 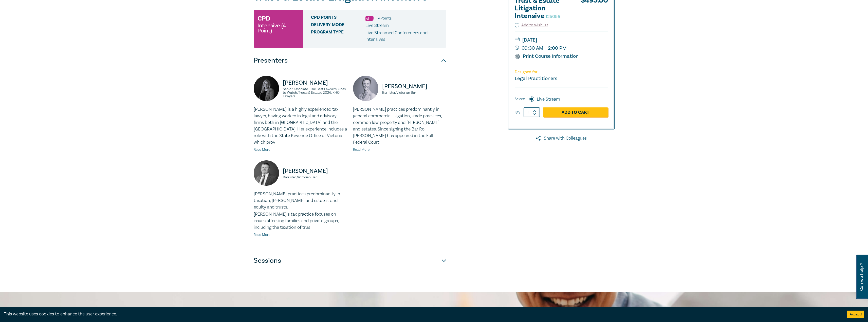 What do you see at coordinates (384, 18) in the screenshot?
I see `li: 4 Point s` at bounding box center [384, 18].